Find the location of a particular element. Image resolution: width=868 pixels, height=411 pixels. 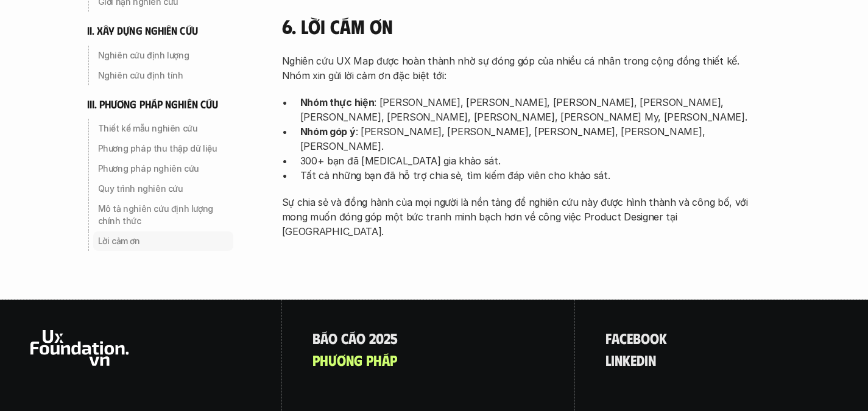

a: linkedin is located at coordinates (630, 360).